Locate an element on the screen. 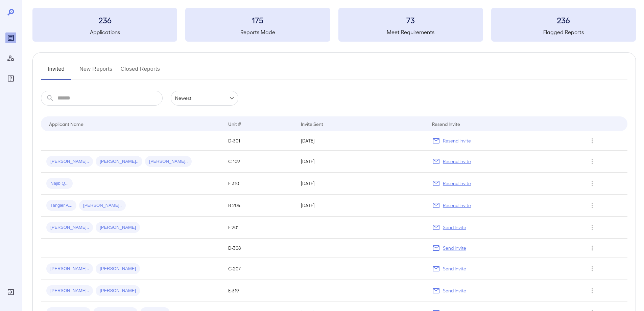  div: FAQ is located at coordinates (11, 79).